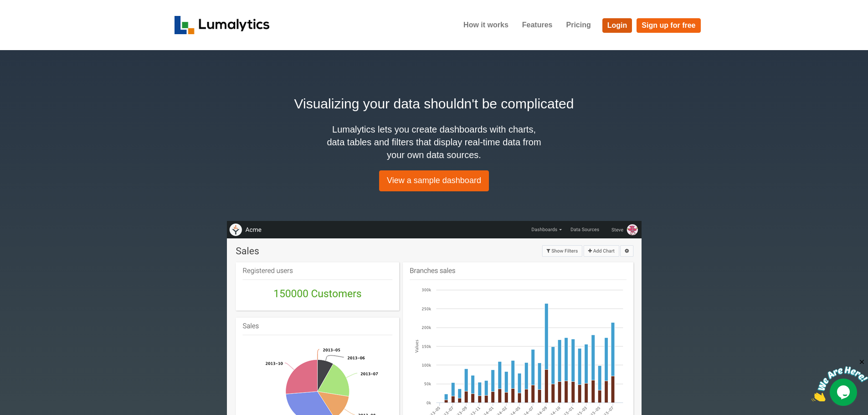  What do you see at coordinates (434, 181) in the screenshot?
I see `a: View a sample dashboard` at bounding box center [434, 181].